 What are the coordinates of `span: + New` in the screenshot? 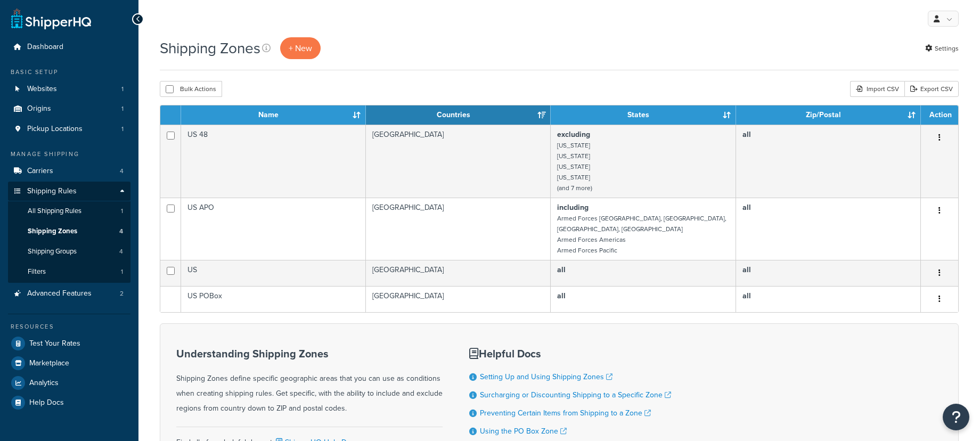 It's located at (300, 48).